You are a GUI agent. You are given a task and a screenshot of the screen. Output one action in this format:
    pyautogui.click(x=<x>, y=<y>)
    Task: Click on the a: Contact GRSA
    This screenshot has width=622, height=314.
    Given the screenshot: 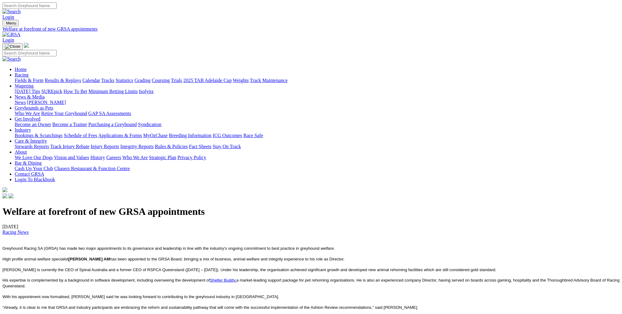 What is the action you would take?
    pyautogui.click(x=29, y=174)
    